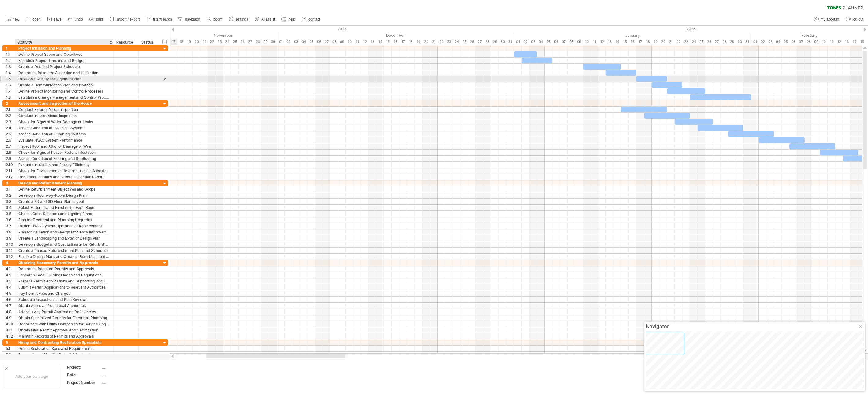 The width and height of the screenshot is (868, 394). Describe the element at coordinates (148, 42) in the screenshot. I see `div: Status` at that location.